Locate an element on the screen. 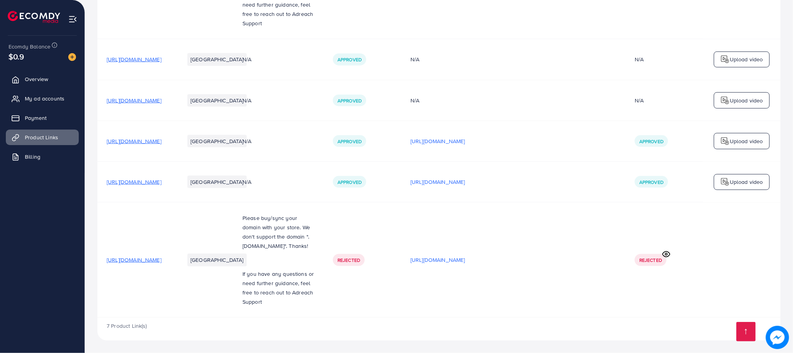  span: Ecomdy Balance is located at coordinates (29, 47).